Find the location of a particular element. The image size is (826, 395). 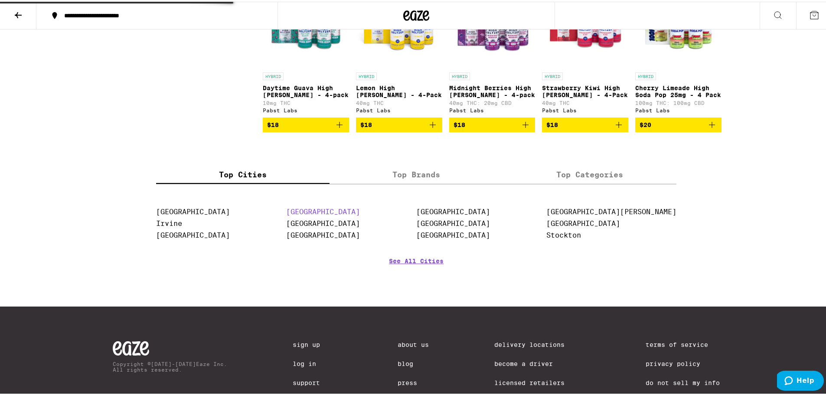

a: Become a Driver is located at coordinates (537, 362).